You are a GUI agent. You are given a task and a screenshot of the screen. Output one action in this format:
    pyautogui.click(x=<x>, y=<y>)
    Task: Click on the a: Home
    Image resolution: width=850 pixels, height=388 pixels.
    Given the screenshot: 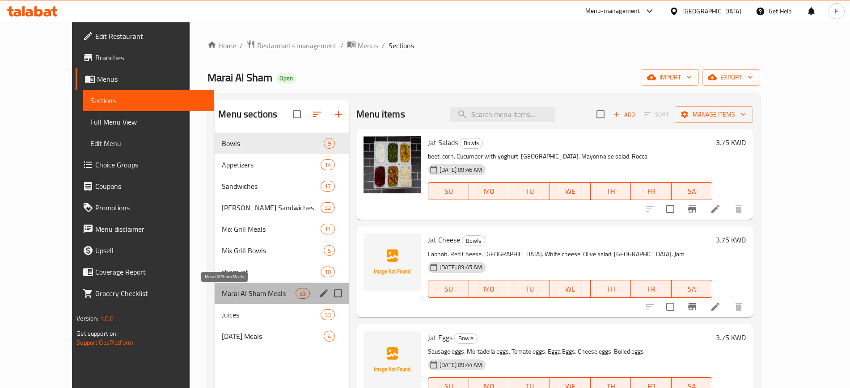 What is the action you would take?
    pyautogui.click(x=222, y=46)
    